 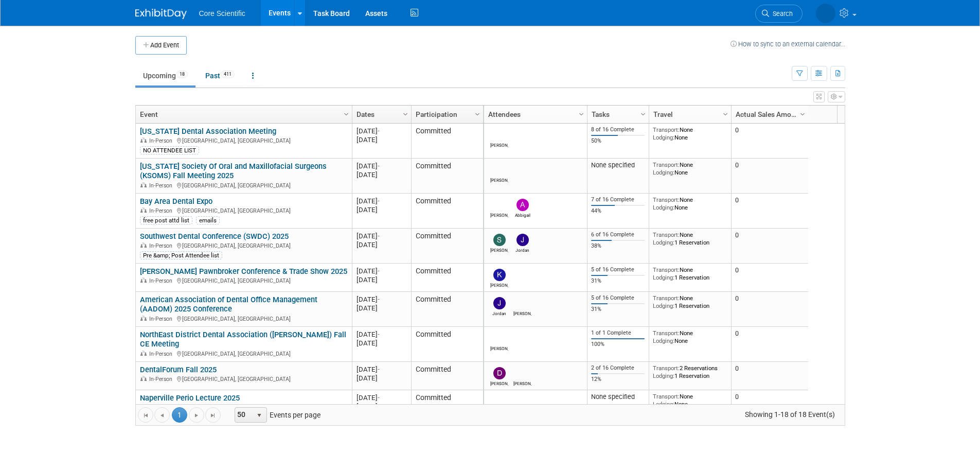 What do you see at coordinates (618, 344) in the screenshot?
I see `div: 100%` at bounding box center [618, 344].